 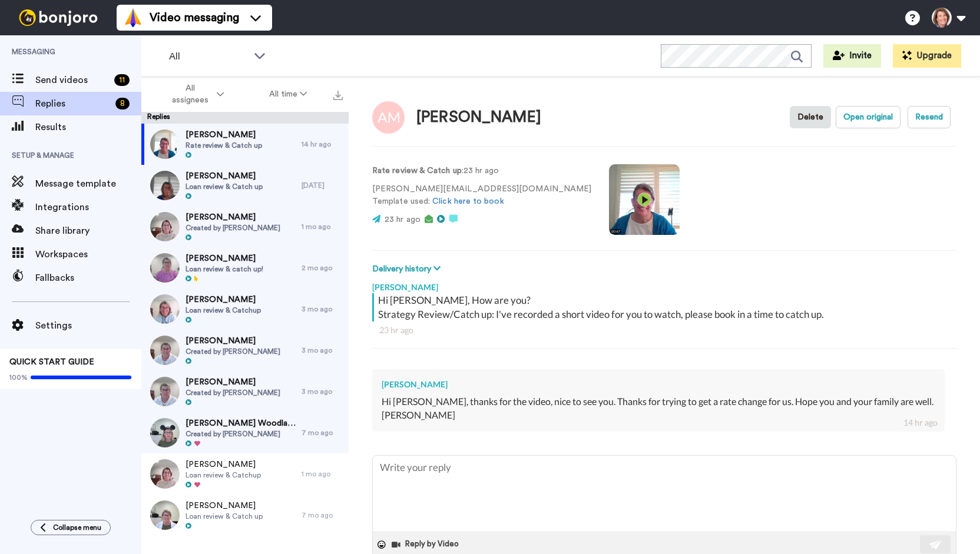 What do you see at coordinates (122, 104) in the screenshot?
I see `div: 8` at bounding box center [122, 104].